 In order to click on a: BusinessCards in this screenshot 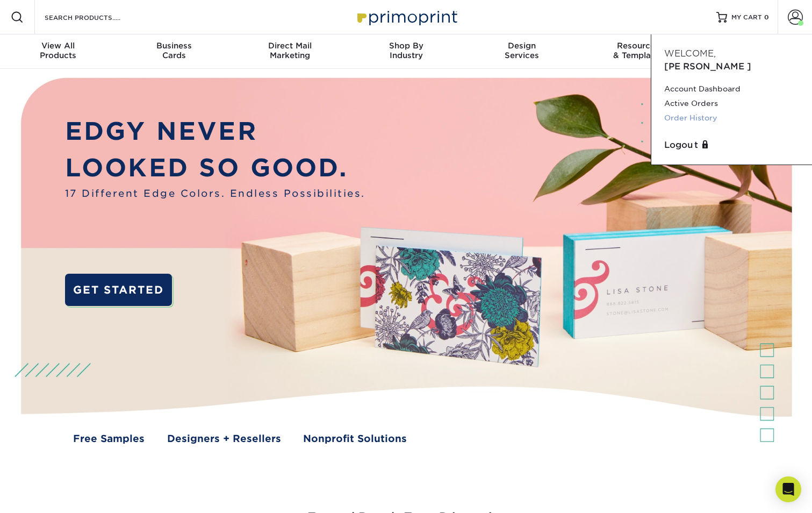, I will do `click(174, 51)`.